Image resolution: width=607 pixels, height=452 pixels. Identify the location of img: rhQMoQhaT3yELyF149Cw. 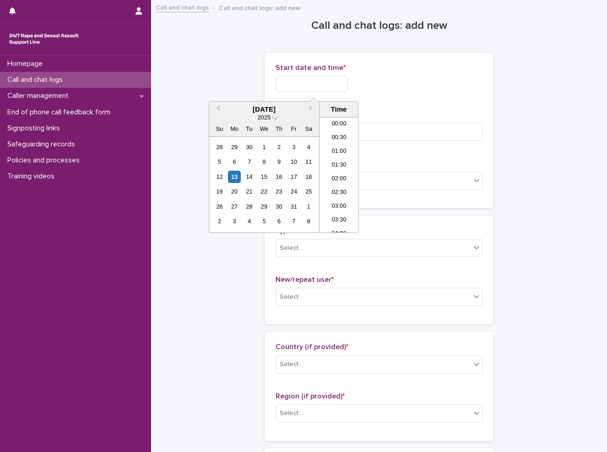
(44, 39).